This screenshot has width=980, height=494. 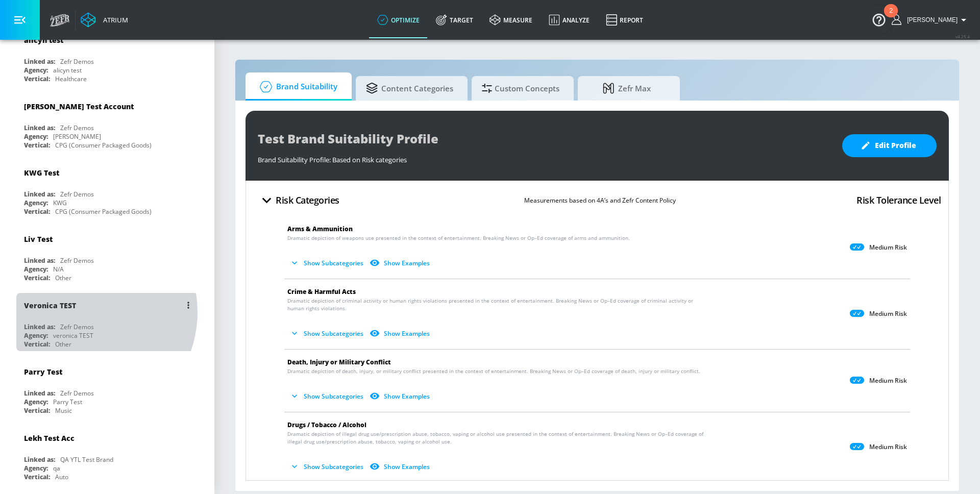 What do you see at coordinates (454, 20) in the screenshot?
I see `a: Target` at bounding box center [454, 20].